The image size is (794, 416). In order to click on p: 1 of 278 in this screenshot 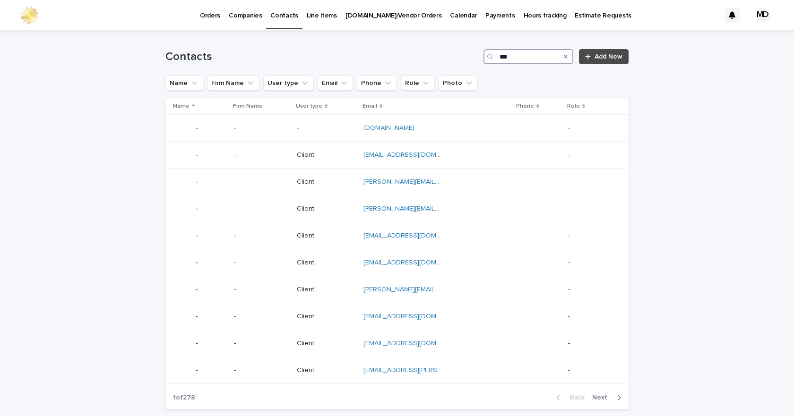, I will do `click(184, 398)`.